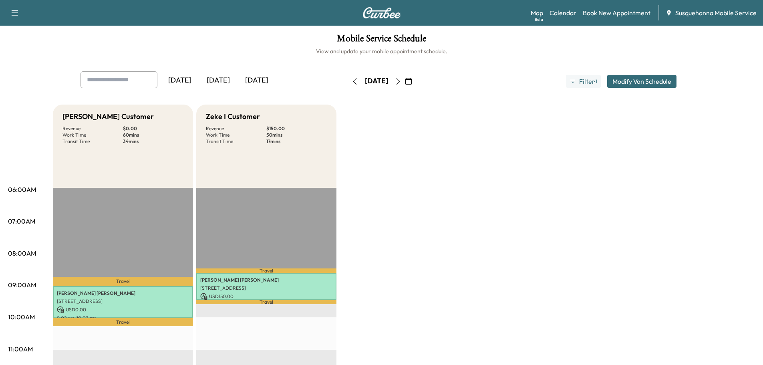 The height and width of the screenshot is (365, 763). I want to click on p: USD 150.00, so click(266, 296).